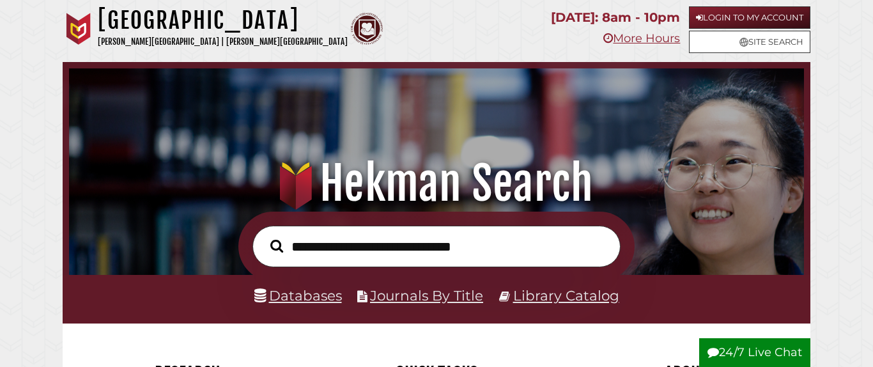  What do you see at coordinates (426, 295) in the screenshot?
I see `a: Journals By Title` at bounding box center [426, 295].